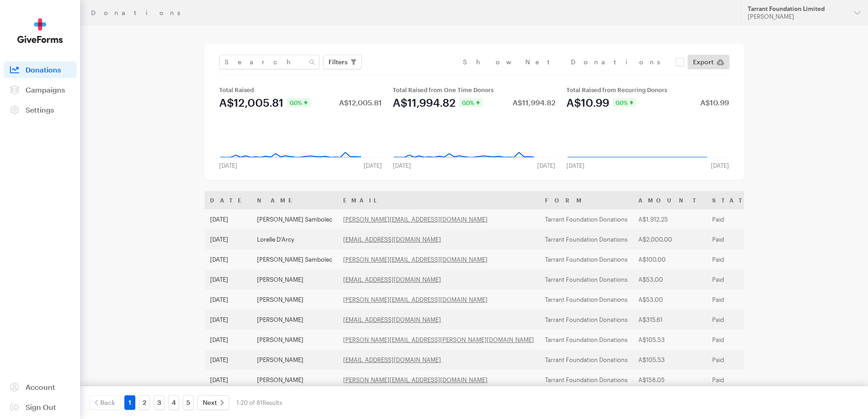 The width and height of the screenshot is (868, 419). What do you see at coordinates (40, 387) in the screenshot?
I see `span: Account` at bounding box center [40, 387].